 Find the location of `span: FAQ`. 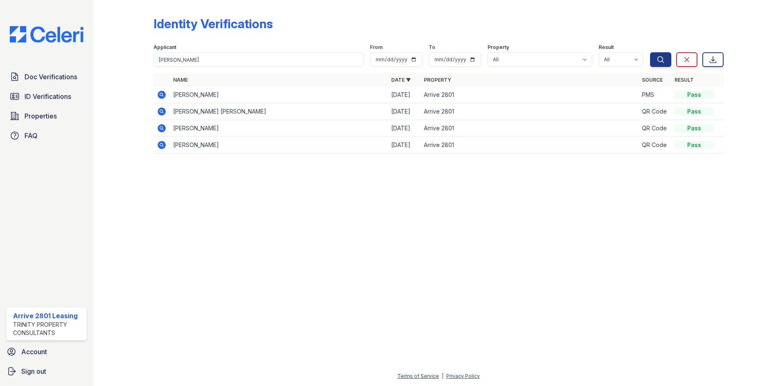

span: FAQ is located at coordinates (31, 136).